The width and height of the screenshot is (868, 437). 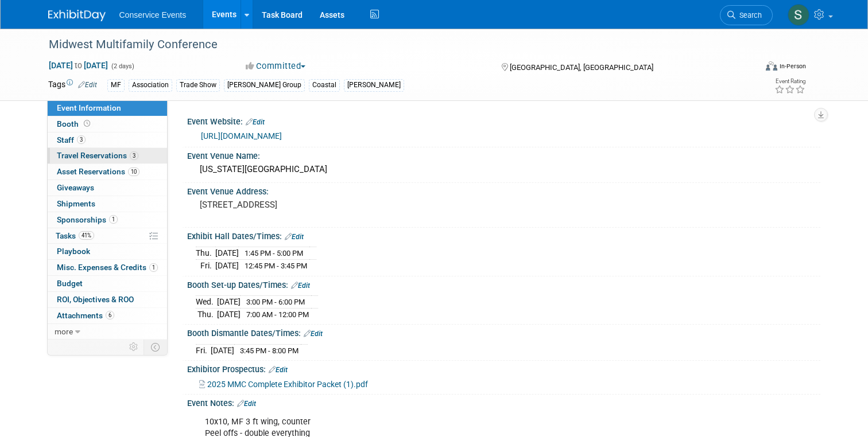 I want to click on span: (2 days), so click(x=123, y=66).